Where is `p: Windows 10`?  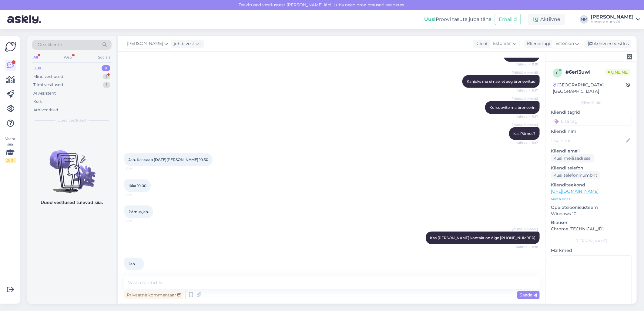 p: Windows 10 is located at coordinates (591, 214).